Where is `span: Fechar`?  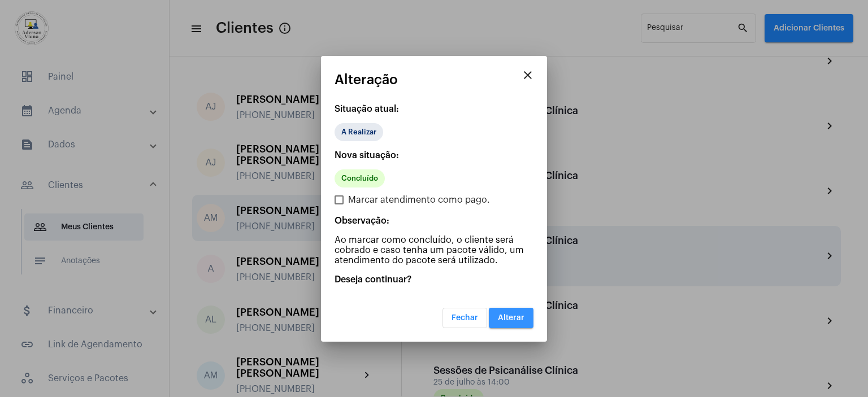 span: Fechar is located at coordinates (464, 318).